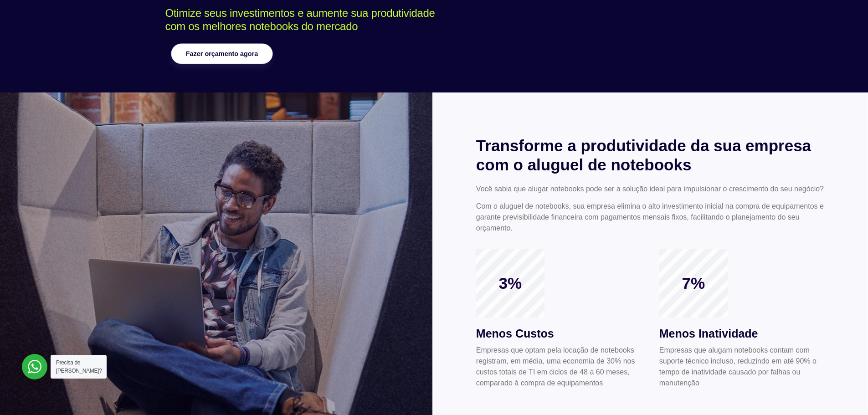  What do you see at coordinates (558, 367) in the screenshot?
I see `p: Empresas que optam pela locação de notebooks registram, em média, uma economia de 30% nos custos ...` at bounding box center [558, 367].